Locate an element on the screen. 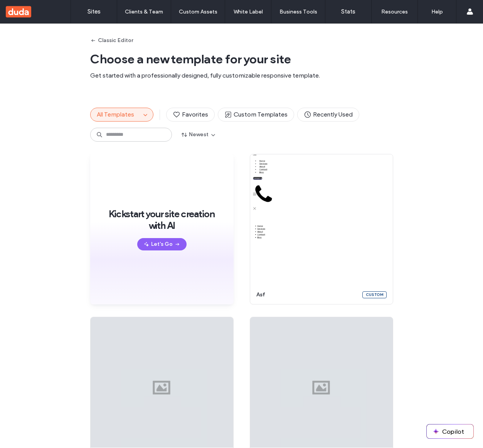 This screenshot has width=483, height=448. label: Clients & Team is located at coordinates (144, 12).